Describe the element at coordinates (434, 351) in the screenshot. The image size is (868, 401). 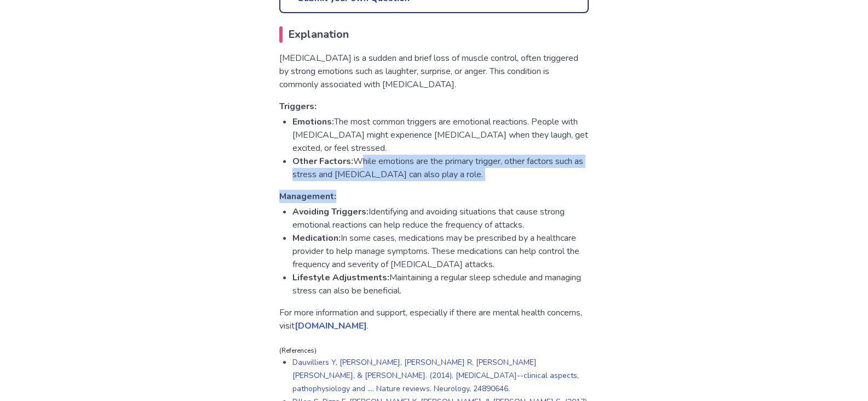
I see `p: (References)` at that location.